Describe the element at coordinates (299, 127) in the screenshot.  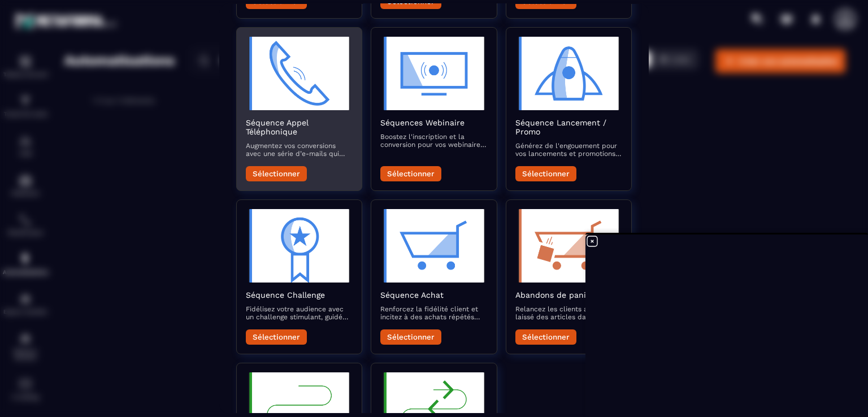
I see `h2: Séquence Appel Téléphonique` at that location.